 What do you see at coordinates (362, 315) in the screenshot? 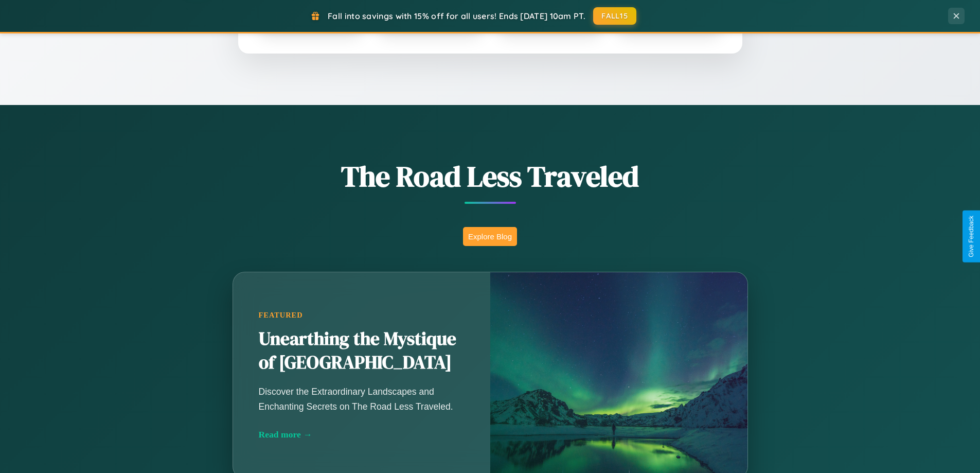
I see `div: Featured` at bounding box center [362, 315].